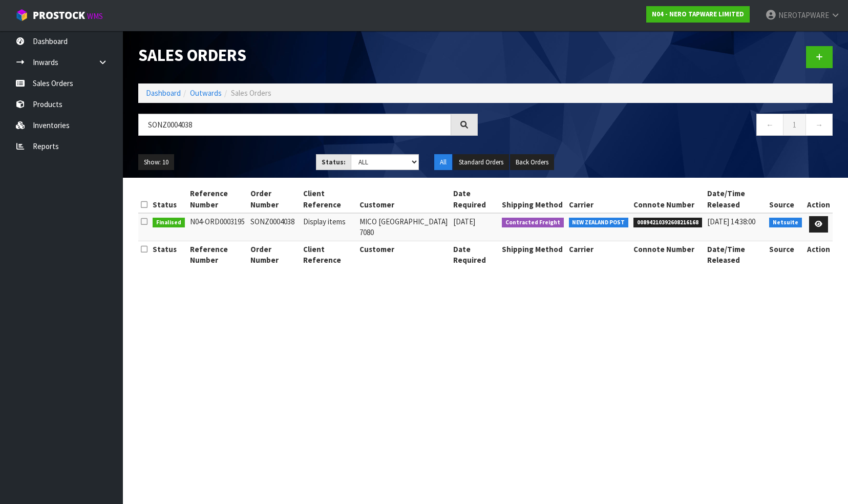 This screenshot has width=848, height=504. Describe the element at coordinates (532, 223) in the screenshot. I see `span: Contracted Freight` at that location.